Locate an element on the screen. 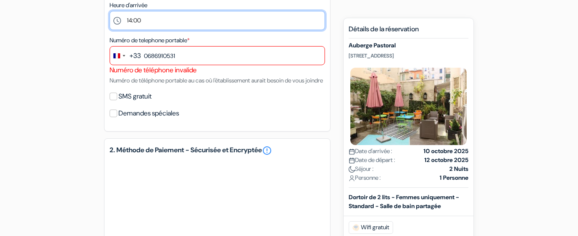 Image resolution: width=578 pixels, height=236 pixels. label: Demandes spéciales is located at coordinates (149, 113).